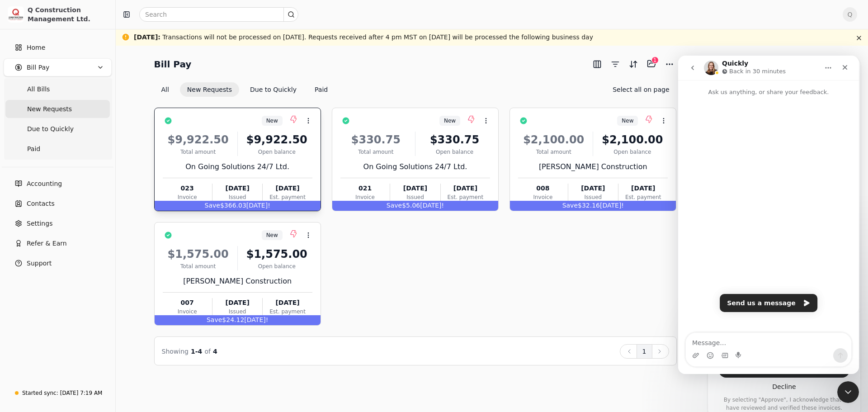 Image resolution: width=868 pixels, height=412 pixels. Describe the element at coordinates (47, 243) in the screenshot. I see `span: Refer & Earn` at that location.